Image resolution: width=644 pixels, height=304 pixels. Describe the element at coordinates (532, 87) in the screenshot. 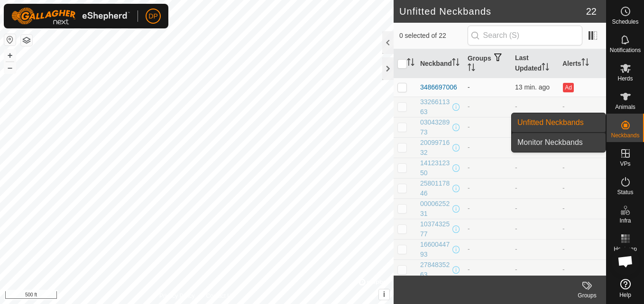

I see `span: Sep 19, 2025, 9:08 PM` at that location.